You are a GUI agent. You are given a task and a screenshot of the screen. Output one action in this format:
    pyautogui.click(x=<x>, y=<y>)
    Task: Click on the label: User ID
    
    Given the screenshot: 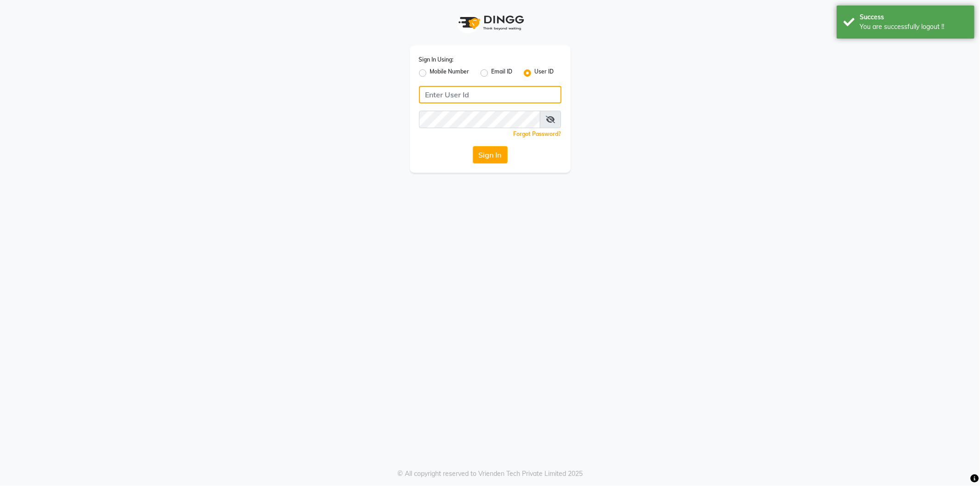 What is the action you would take?
    pyautogui.click(x=544, y=73)
    